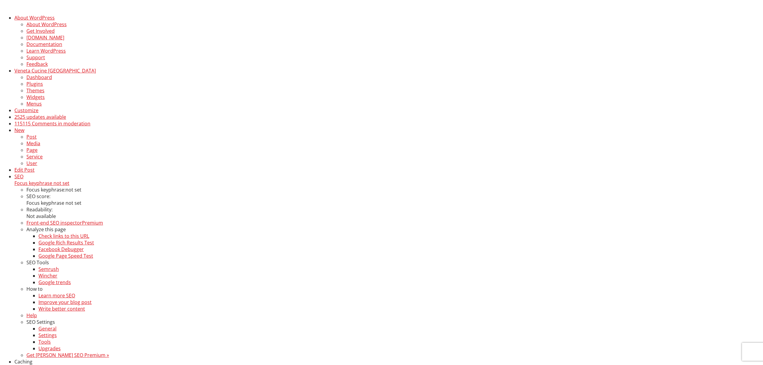  Describe the element at coordinates (17, 117) in the screenshot. I see `span: 25` at that location.